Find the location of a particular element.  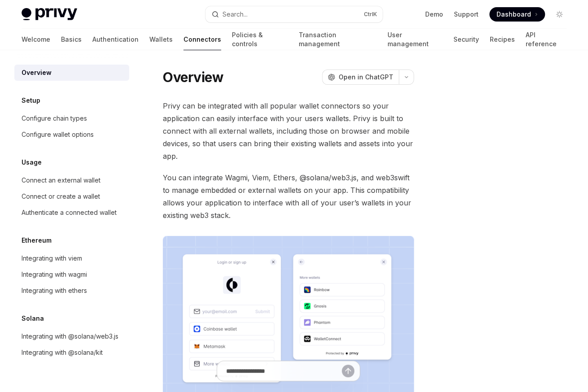

div: Configure wallet options is located at coordinates (57, 134).